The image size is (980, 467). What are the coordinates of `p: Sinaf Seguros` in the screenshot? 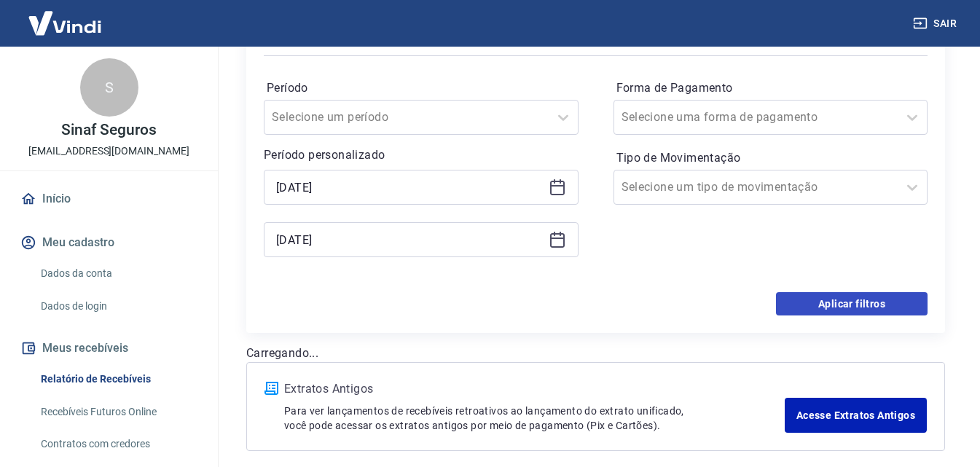 It's located at (108, 130).